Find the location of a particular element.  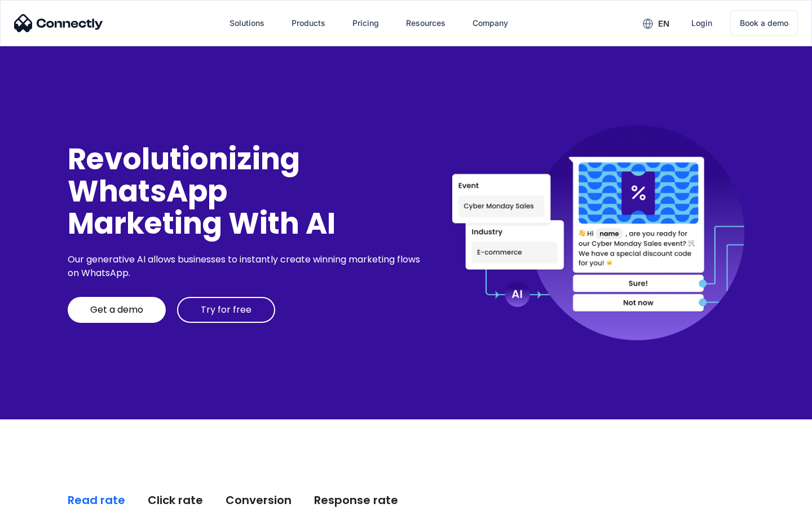

div: Click rate is located at coordinates (175, 500).